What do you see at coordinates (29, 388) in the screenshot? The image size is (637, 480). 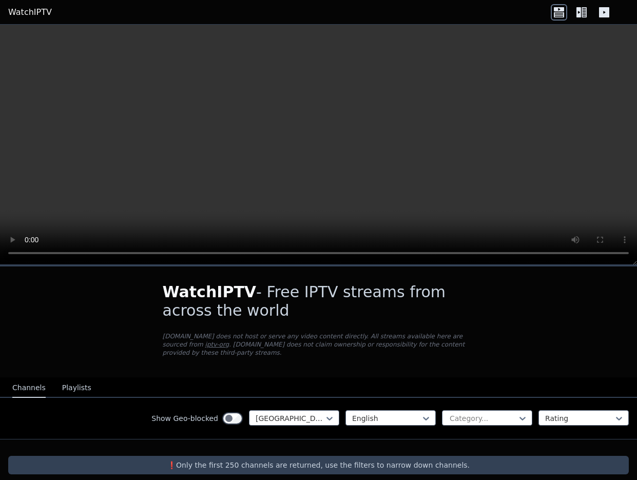 I see `button: Channels` at bounding box center [29, 388].